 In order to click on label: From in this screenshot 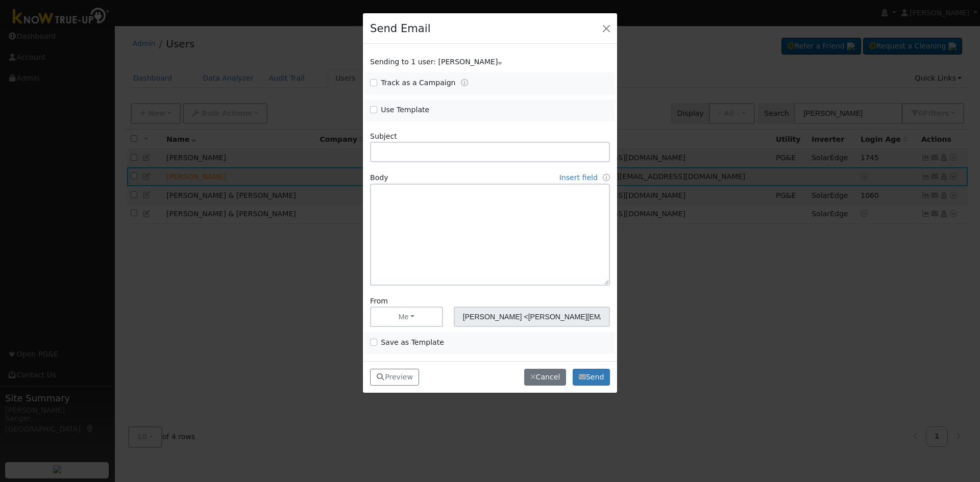, I will do `click(379, 301)`.